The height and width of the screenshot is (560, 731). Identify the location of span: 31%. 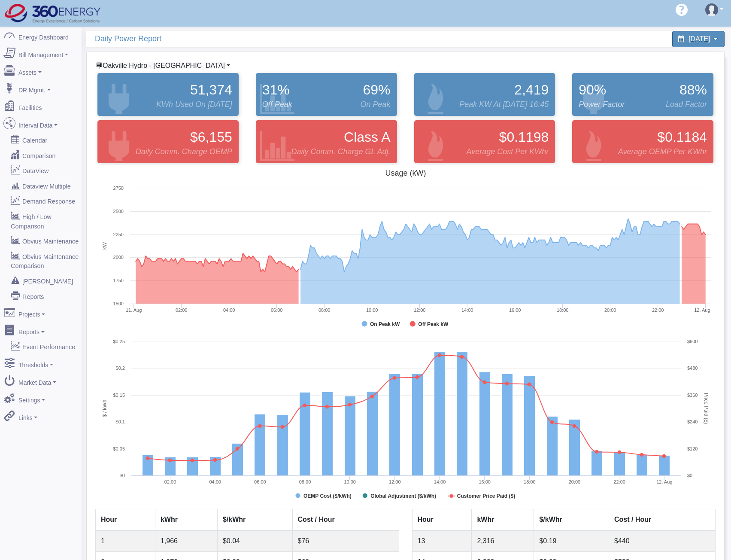
(276, 90).